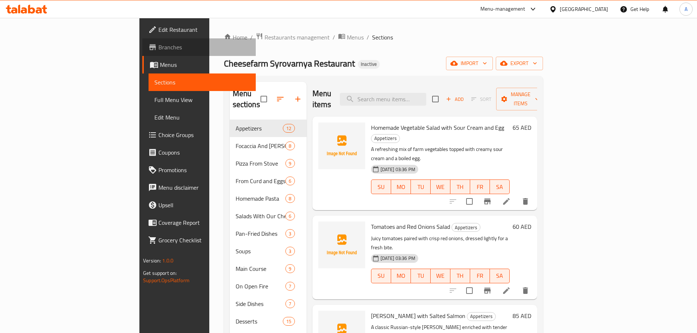 This screenshot has height=333, width=697. Describe the element at coordinates (268, 304) in the screenshot. I see `div: Side Dishes7` at that location.